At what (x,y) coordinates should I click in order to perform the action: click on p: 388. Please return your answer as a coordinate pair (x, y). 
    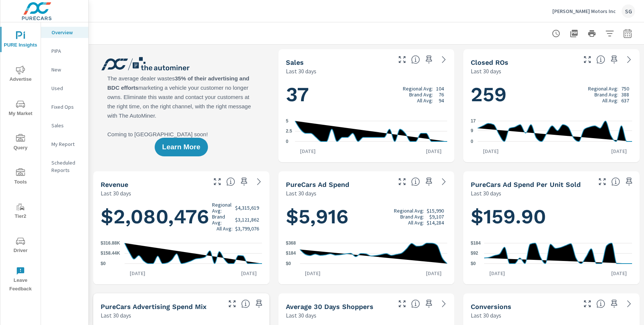
    Looking at the image, I should click on (625, 94).